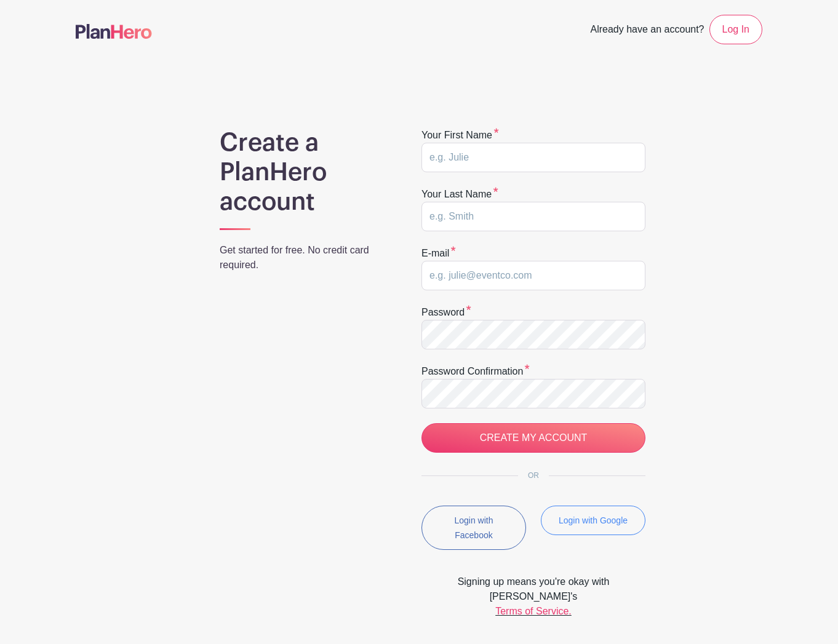 Image resolution: width=838 pixels, height=644 pixels. I want to click on input: e.g. Julie, so click(534, 158).